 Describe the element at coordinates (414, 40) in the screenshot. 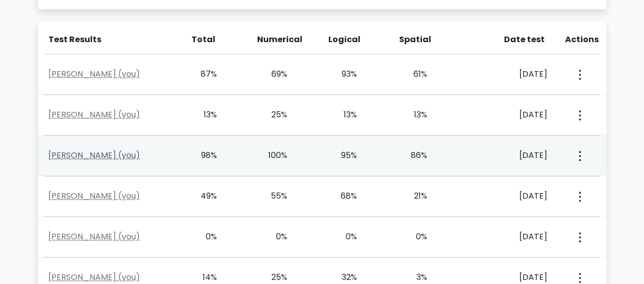

I see `div: Spatial` at that location.